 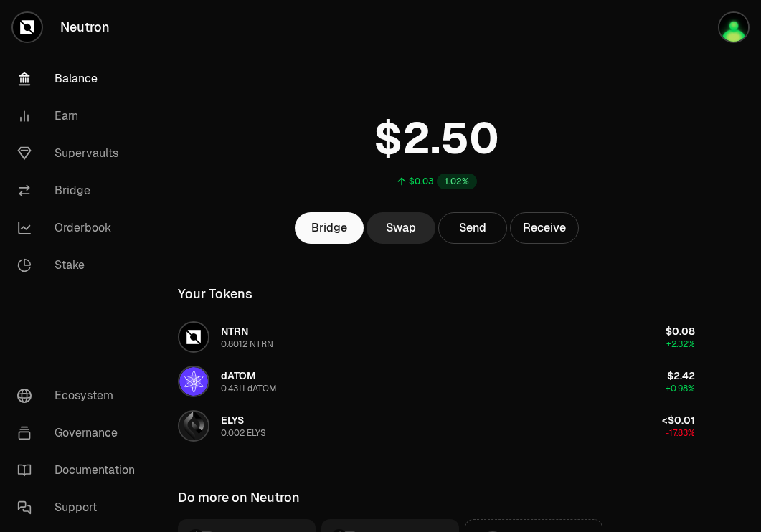 I want to click on a: Balance, so click(x=81, y=79).